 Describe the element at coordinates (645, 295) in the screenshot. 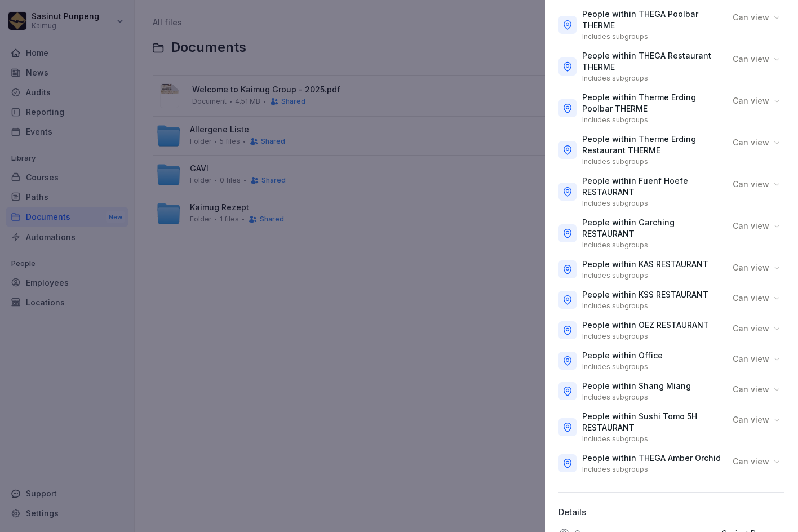

I see `p: People within KSS RESTAURANT` at that location.